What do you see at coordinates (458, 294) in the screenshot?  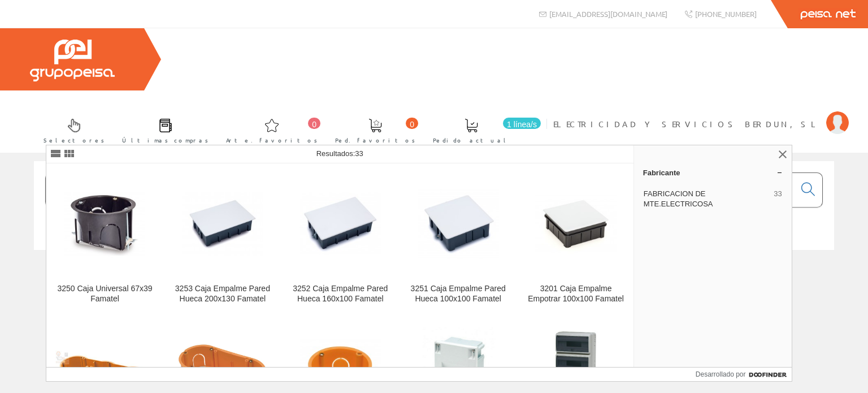 I see `div: 3251 Caja Empalme Pared Hueca 100x100 Famatel` at bounding box center [458, 294].